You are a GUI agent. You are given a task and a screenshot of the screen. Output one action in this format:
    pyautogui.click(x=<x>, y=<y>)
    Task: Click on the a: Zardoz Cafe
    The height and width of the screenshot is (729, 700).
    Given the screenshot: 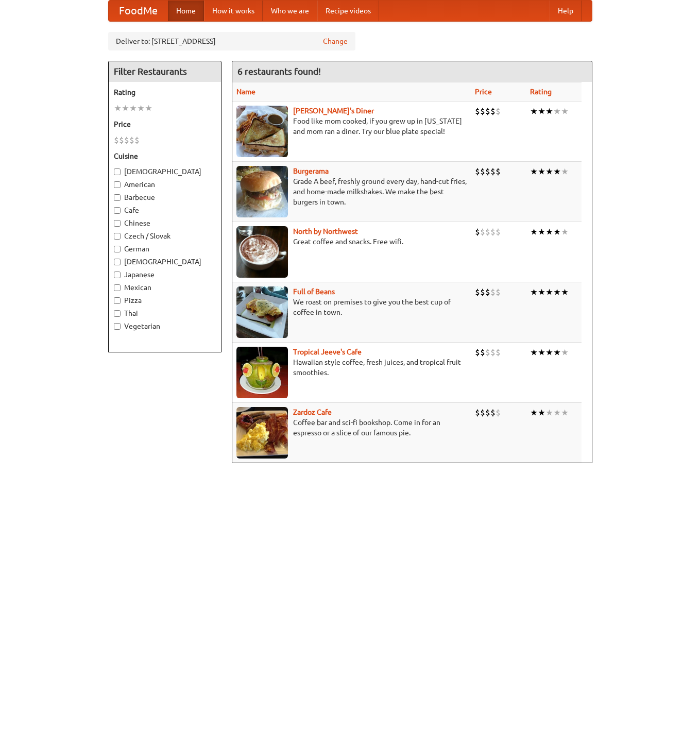 What is the action you would take?
    pyautogui.click(x=313, y=412)
    